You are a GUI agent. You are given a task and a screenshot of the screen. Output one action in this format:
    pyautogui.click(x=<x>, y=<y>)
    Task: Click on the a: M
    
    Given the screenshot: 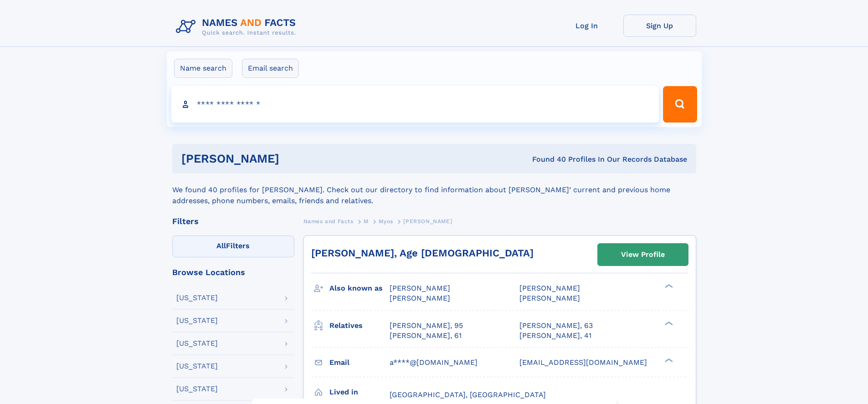 What is the action you would take?
    pyautogui.click(x=366, y=221)
    